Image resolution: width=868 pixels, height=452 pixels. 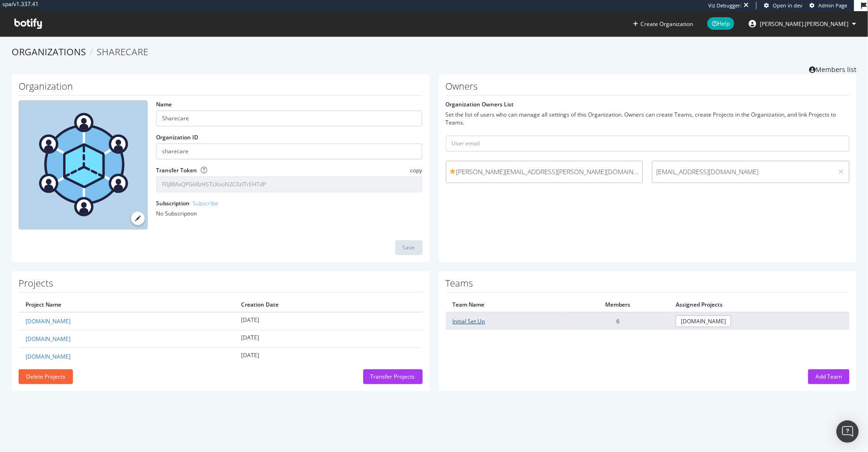 What do you see at coordinates (663, 24) in the screenshot?
I see `button: Create Organization` at bounding box center [663, 24].